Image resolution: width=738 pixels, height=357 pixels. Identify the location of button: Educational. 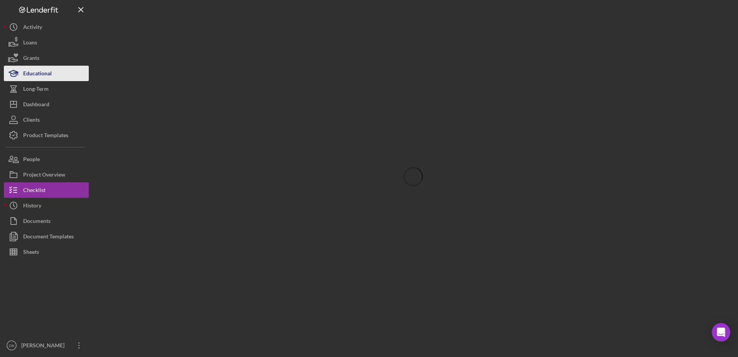
(46, 73).